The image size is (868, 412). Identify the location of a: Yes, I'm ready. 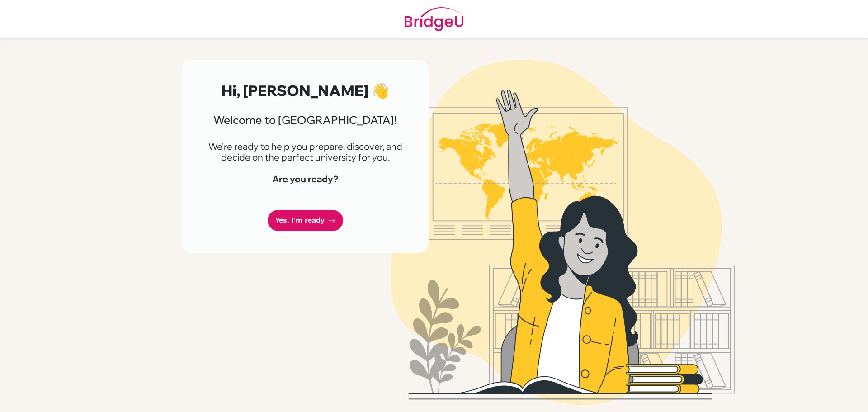
(305, 220).